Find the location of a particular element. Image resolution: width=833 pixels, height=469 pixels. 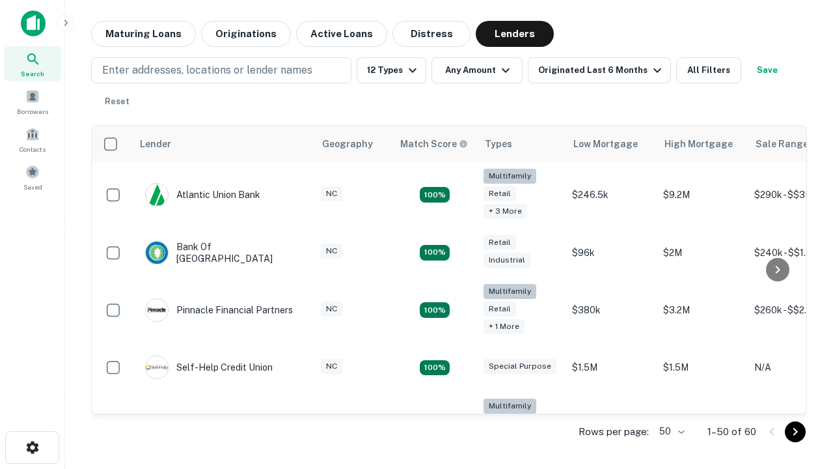

span: Saved is located at coordinates (33, 187).